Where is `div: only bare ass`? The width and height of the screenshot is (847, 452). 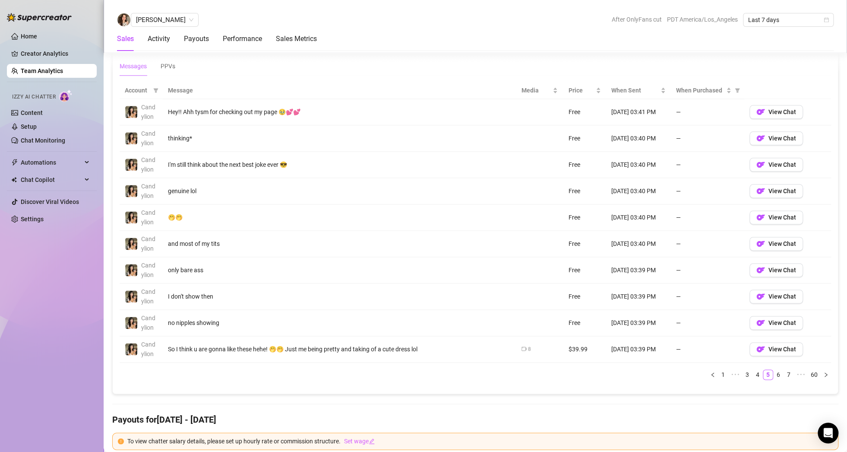
div: only bare ass is located at coordinates (339, 270).